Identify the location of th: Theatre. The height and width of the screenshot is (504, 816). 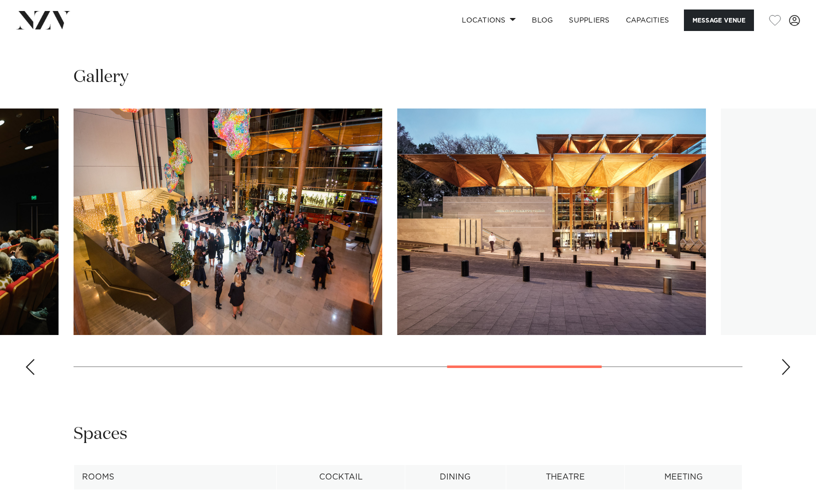
(565, 477).